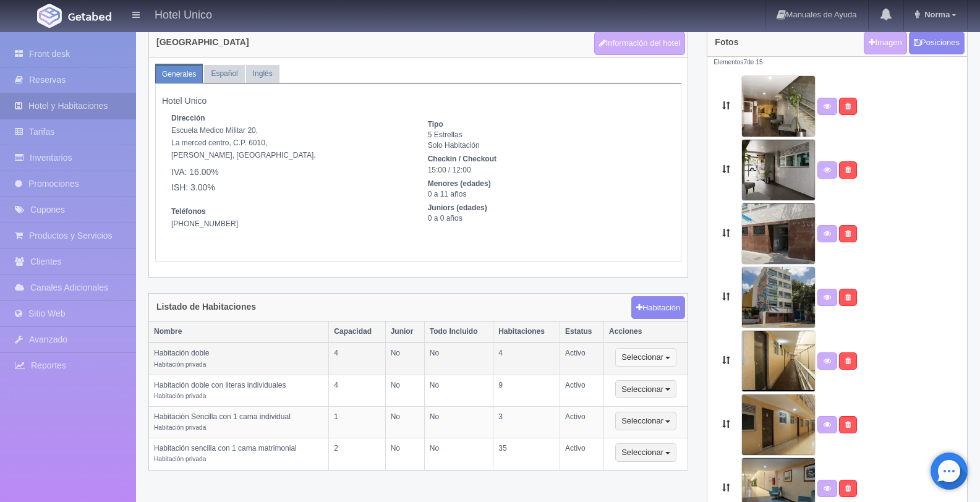 This screenshot has height=502, width=980. I want to click on img: 651_8406.png, so click(778, 361).